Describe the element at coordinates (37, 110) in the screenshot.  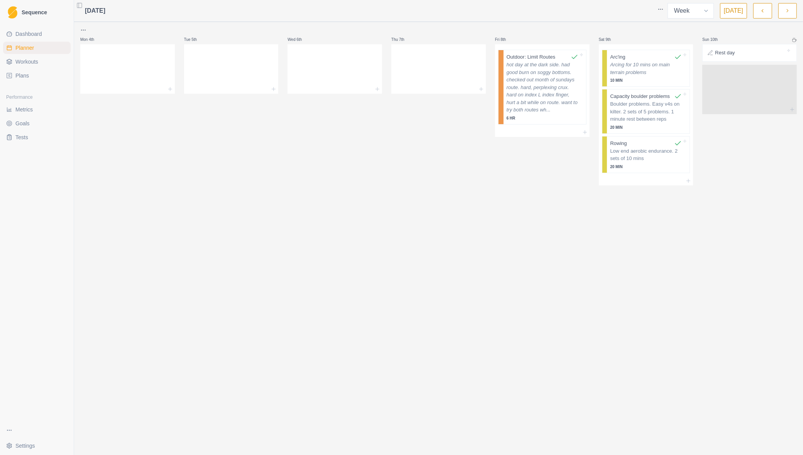
I see `a: Metrics` at that location.